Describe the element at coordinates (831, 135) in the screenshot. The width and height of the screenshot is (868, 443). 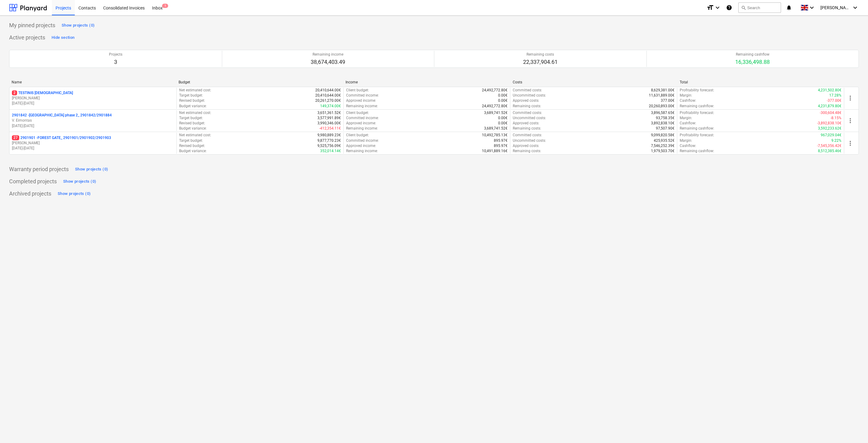
I see `p: 967,029.04€` at that location.